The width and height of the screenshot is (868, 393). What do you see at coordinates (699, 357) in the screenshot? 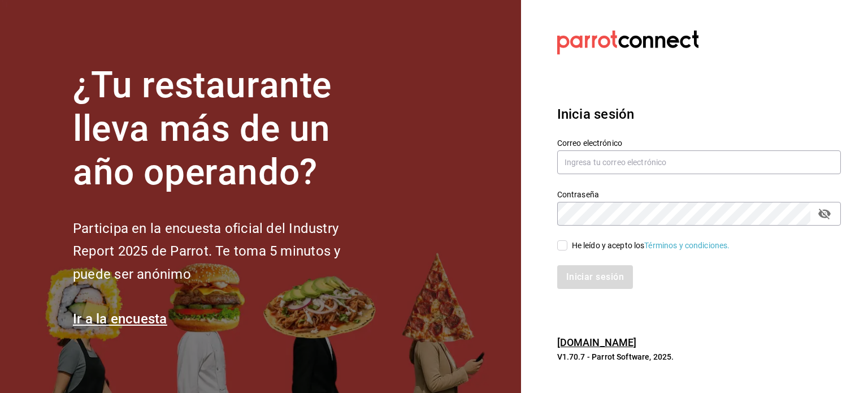
I see `p: V1.70.7 - Parrot Software, 2025.` at bounding box center [699, 357].